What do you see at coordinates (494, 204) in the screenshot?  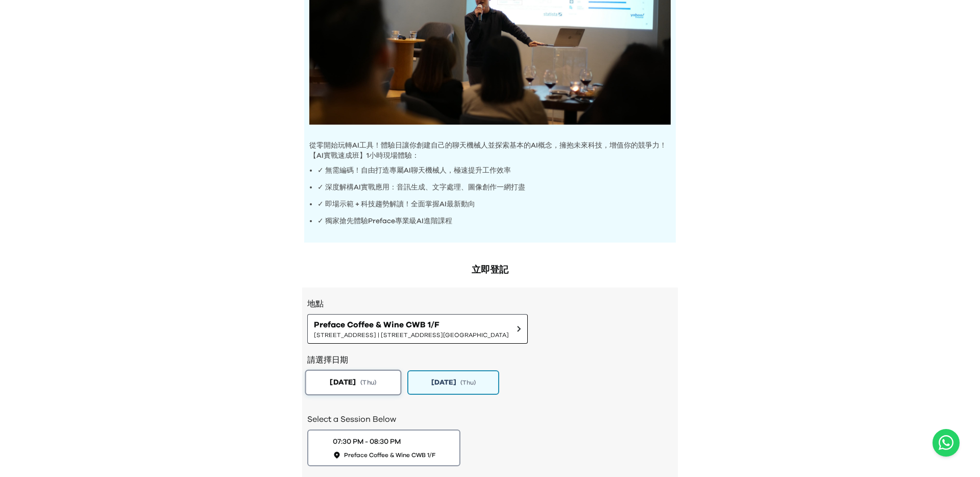 I see `p: ✓ 即場示範 + 科技趨勢解讀！全面掌握AI最新動向` at bounding box center [494, 204].